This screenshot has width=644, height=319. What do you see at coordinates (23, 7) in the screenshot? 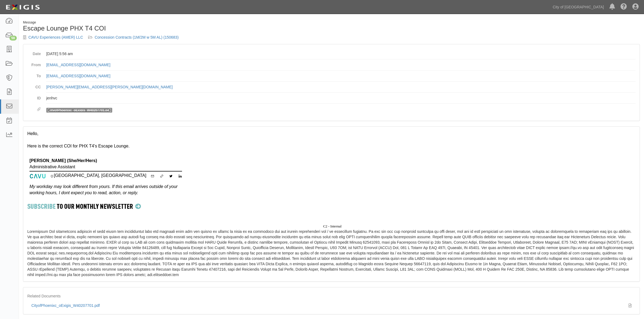
I see `img: logo-5460c22ac91f19d4615b14bd174203de0afe785f0fc80cf4dbbc73dc1793850b.png` at bounding box center [23, 7].